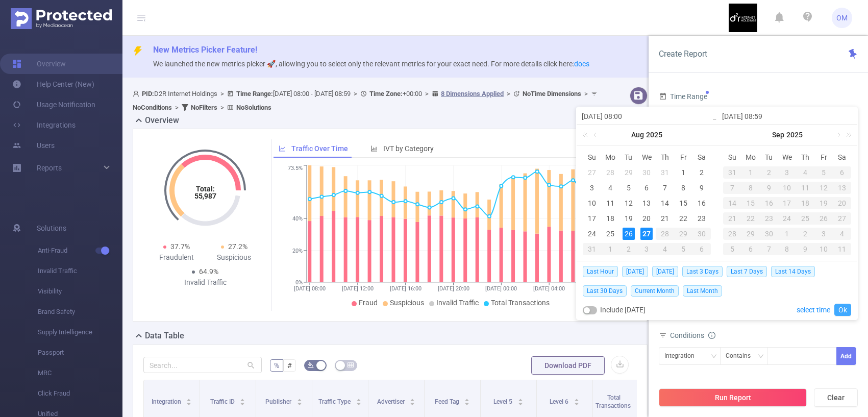  Describe the element at coordinates (592, 188) in the screenshot. I see `td: August 3, 2025` at that location.